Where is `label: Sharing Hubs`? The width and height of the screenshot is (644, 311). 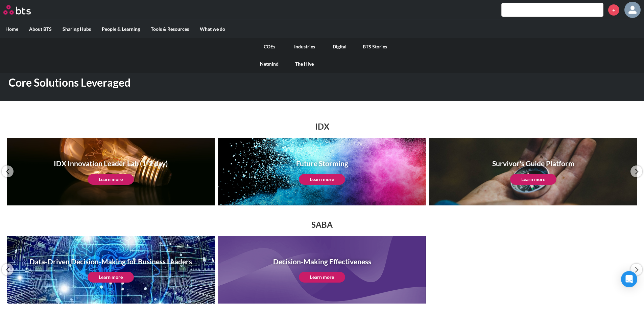 label: Sharing Hubs is located at coordinates (77, 29).